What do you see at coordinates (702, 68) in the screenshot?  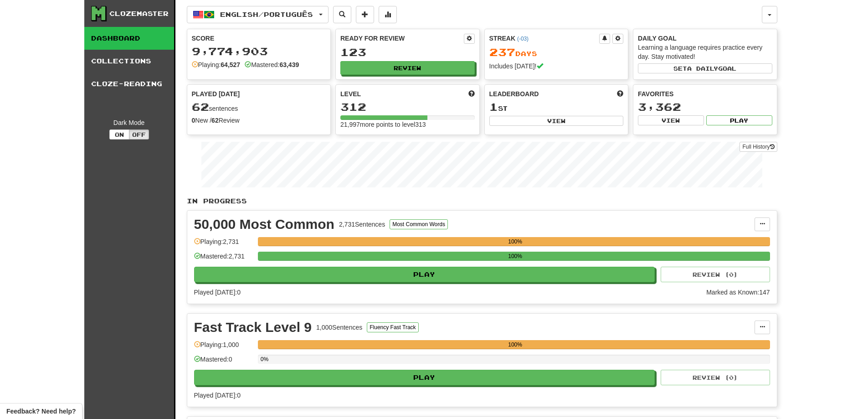 I see `span: a daily` at bounding box center [702, 68].